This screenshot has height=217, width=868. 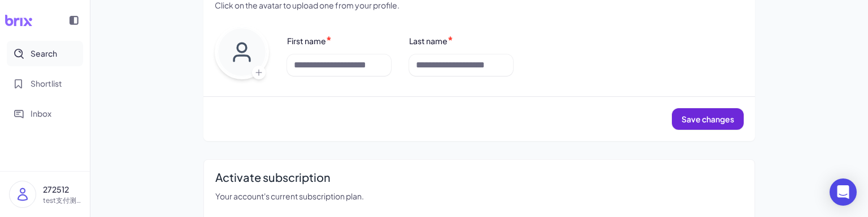 What do you see at coordinates (479, 196) in the screenshot?
I see `p: Your account's current subscription plan.` at bounding box center [479, 196].